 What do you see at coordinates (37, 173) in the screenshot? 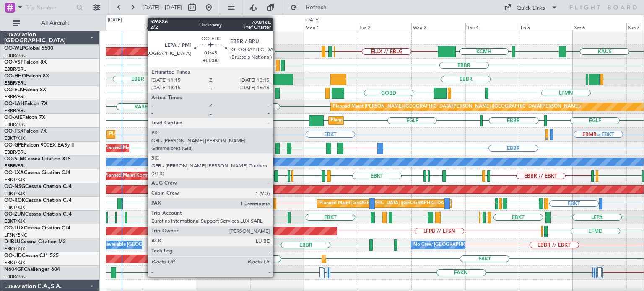
I see `a: OO-LXACessna Citation CJ4` at bounding box center [37, 173].